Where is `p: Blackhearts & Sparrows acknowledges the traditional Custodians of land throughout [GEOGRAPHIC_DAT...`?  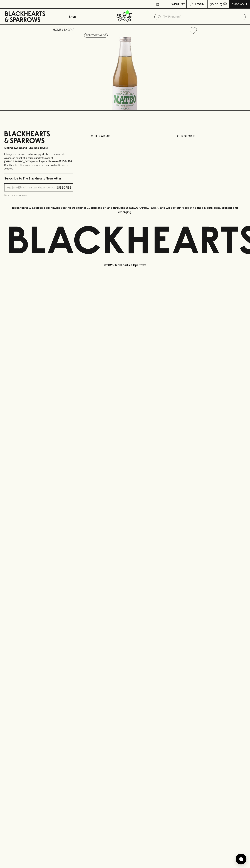
p: Blackhearts & Sparrows acknowledges the traditional Custodians of land throughout [GEOGRAPHIC_DAT... is located at coordinates (125, 210).